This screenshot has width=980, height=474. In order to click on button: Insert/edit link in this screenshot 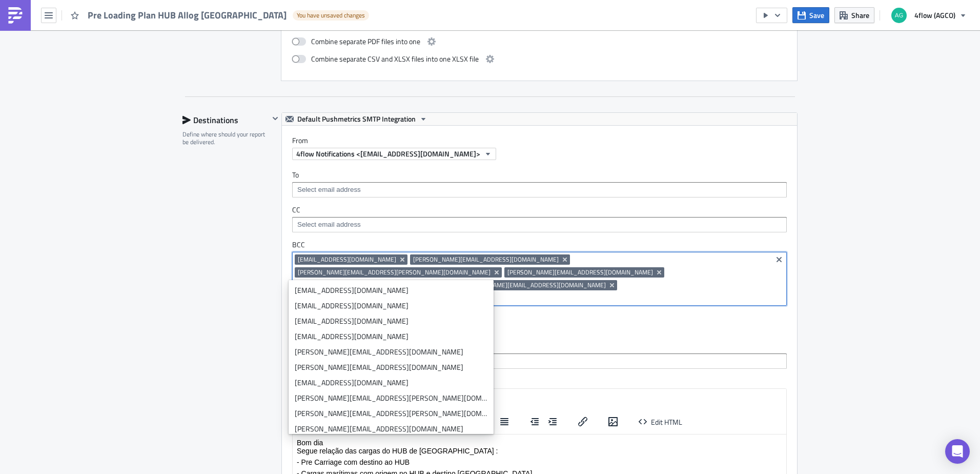, I will do `click(583, 421)`.